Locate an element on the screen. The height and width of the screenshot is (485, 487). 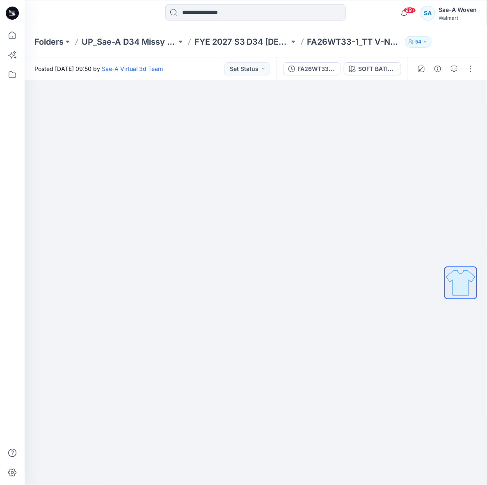
button: Details is located at coordinates (438, 69).